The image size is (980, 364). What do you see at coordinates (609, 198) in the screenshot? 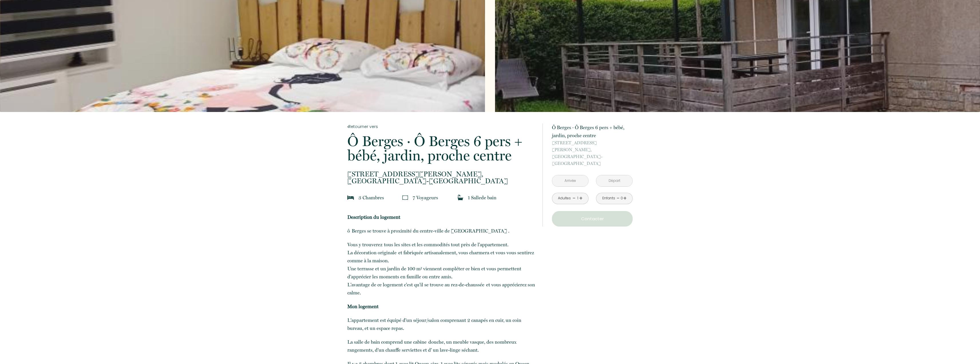
I see `div: Enfants` at bounding box center [609, 198].